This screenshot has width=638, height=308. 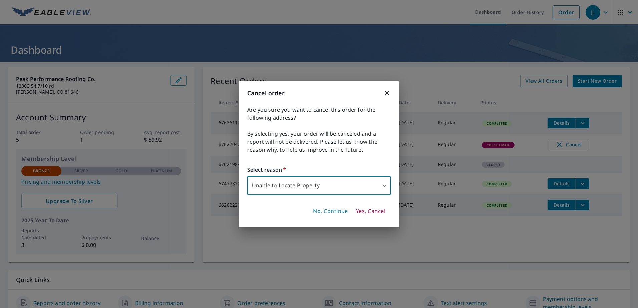 I want to click on div: Unable to Locate Property, so click(x=319, y=186).